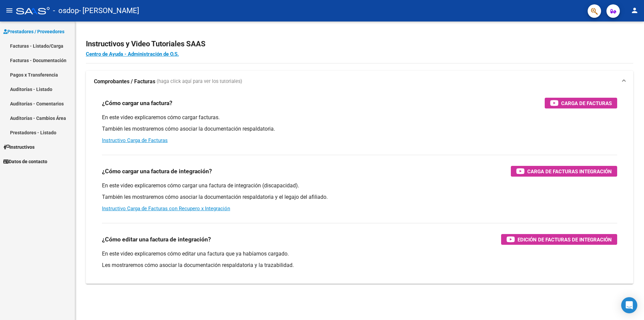 The height and width of the screenshot is (320, 644). I want to click on a: Instructivo Carga de Facturas, so click(135, 140).